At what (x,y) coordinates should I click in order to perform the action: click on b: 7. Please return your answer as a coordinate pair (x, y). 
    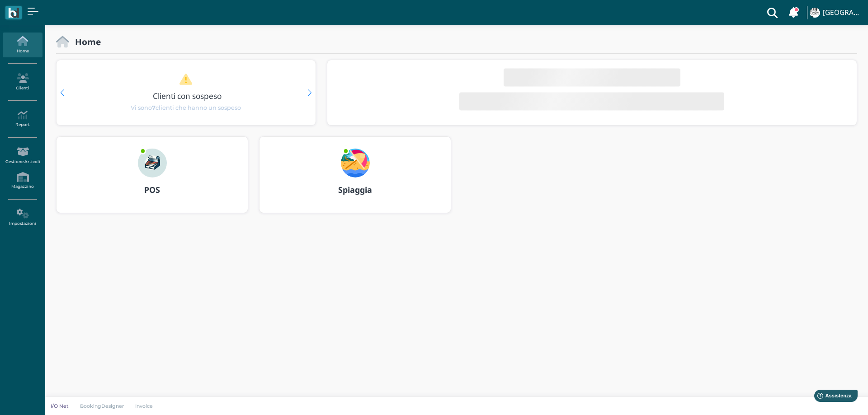
    Looking at the image, I should click on (154, 107).